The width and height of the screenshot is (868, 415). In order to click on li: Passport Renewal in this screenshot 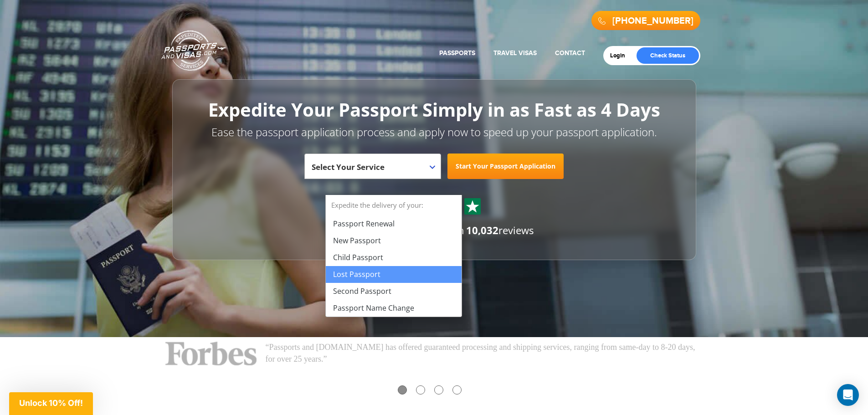, I will do `click(394, 224)`.